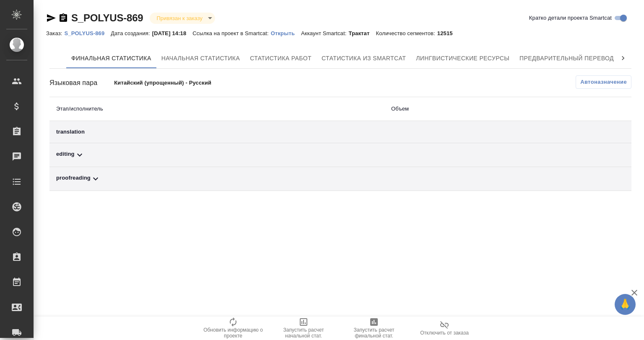 Image resolution: width=644 pixels, height=340 pixels. Describe the element at coordinates (448, 33) in the screenshot. I see `p: 12515` at that location.